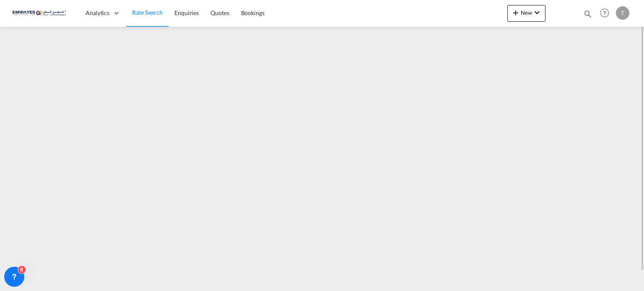  I want to click on span: Bookings, so click(253, 13).